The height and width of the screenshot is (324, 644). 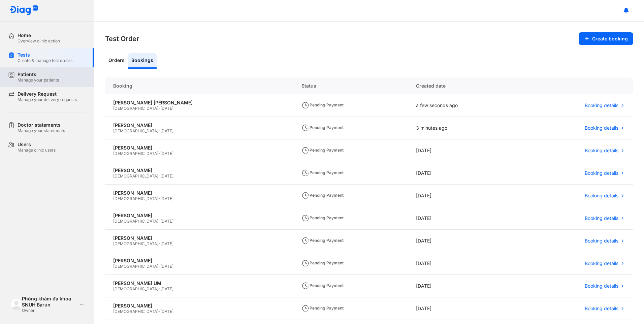 I want to click on div: Create & manage test orders, so click(x=45, y=61).